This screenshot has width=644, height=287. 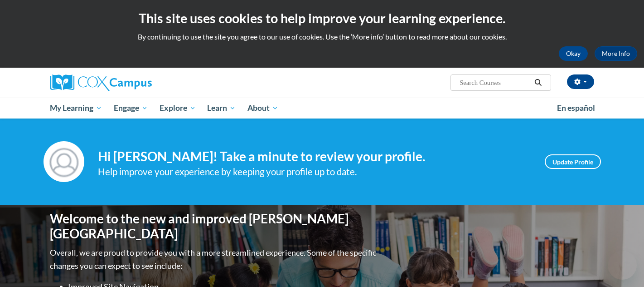 I want to click on a: Explore, so click(x=178, y=108).